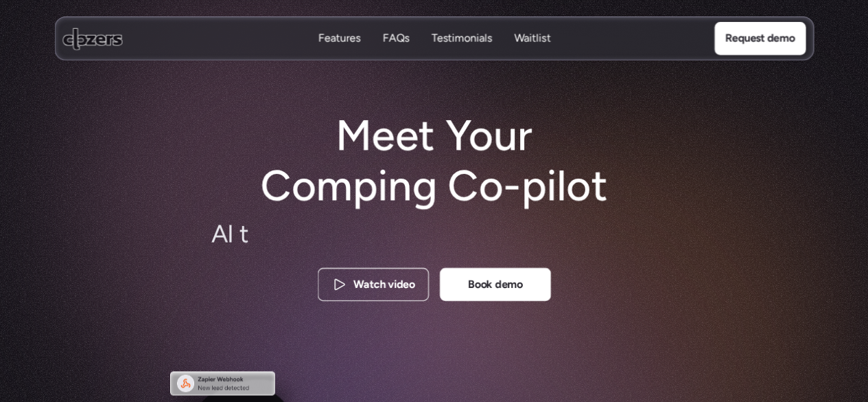  Describe the element at coordinates (230, 235) in the screenshot. I see `span: I` at that location.